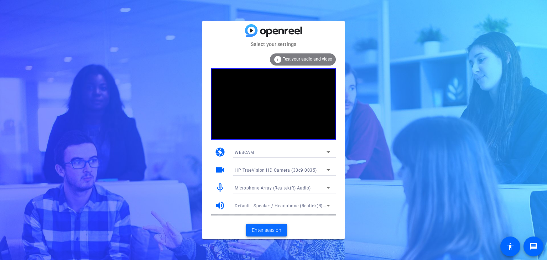 The width and height of the screenshot is (547, 260). Describe the element at coordinates (307, 59) in the screenshot. I see `span: Test your audio and video` at that location.